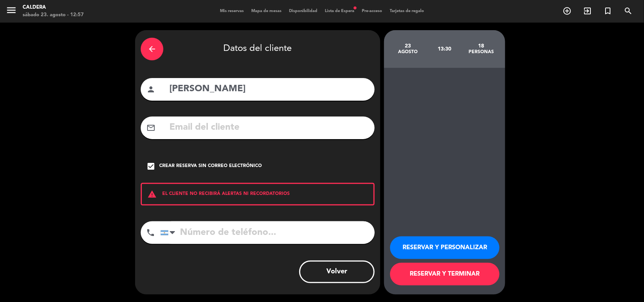 This screenshot has width=644, height=302. Describe the element at coordinates (269, 89) in the screenshot. I see `input: Nombre del cliente` at that location.